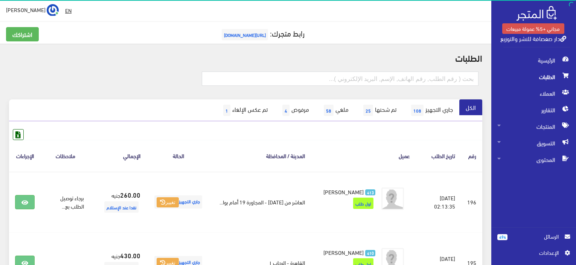 Image resolution: width=576 pixels, height=265 pixels. I want to click on span: الرئيسية, so click(534, 60).